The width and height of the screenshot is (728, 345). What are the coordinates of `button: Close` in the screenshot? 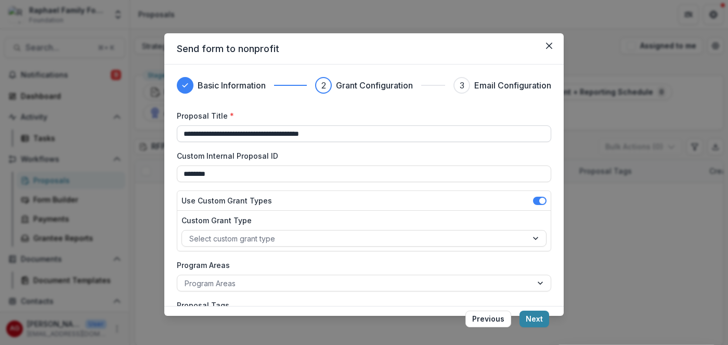 It's located at (549, 46).